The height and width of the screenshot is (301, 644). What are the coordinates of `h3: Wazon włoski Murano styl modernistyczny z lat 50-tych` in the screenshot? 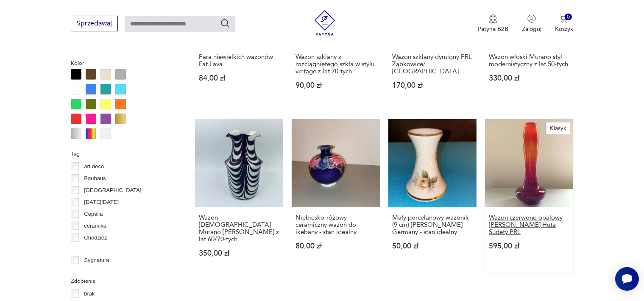 It's located at (529, 60).